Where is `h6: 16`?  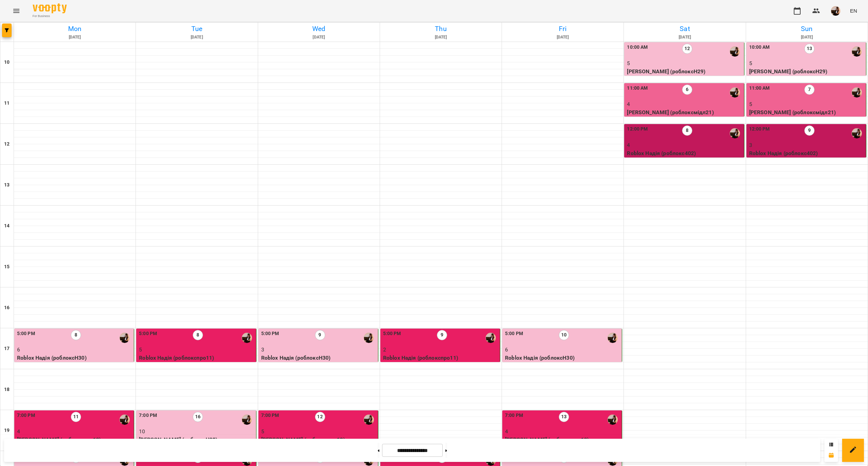
h6: 16 is located at coordinates (7, 308).